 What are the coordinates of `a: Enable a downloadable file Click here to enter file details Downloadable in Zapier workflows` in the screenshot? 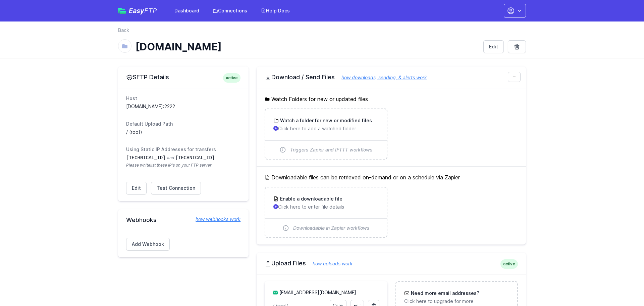 It's located at (326, 212).